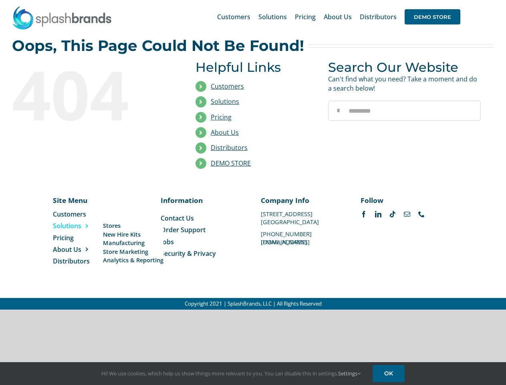 This screenshot has width=506, height=385. Describe the element at coordinates (133, 260) in the screenshot. I see `span: Analytics & Reporting` at that location.